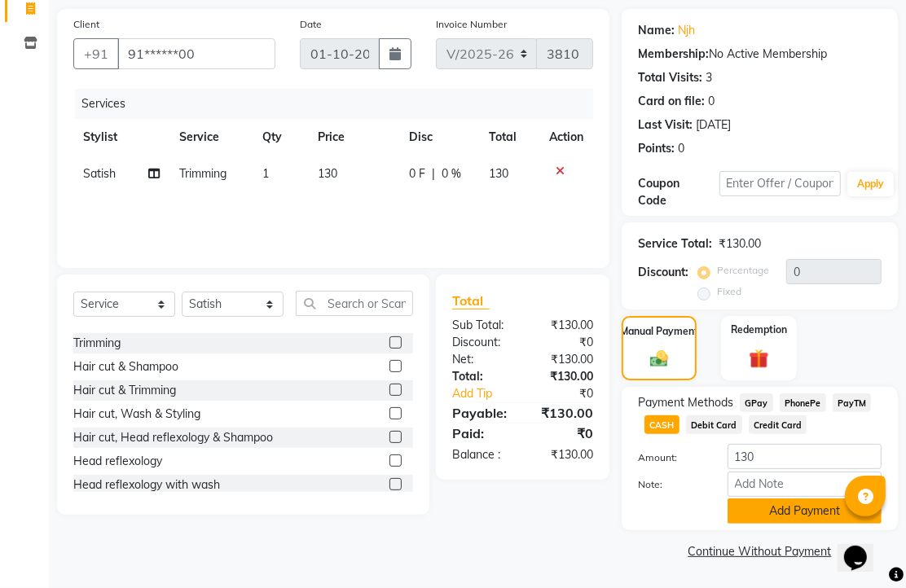 The height and width of the screenshot is (588, 906). I want to click on input: Search or Scan, so click(354, 303).